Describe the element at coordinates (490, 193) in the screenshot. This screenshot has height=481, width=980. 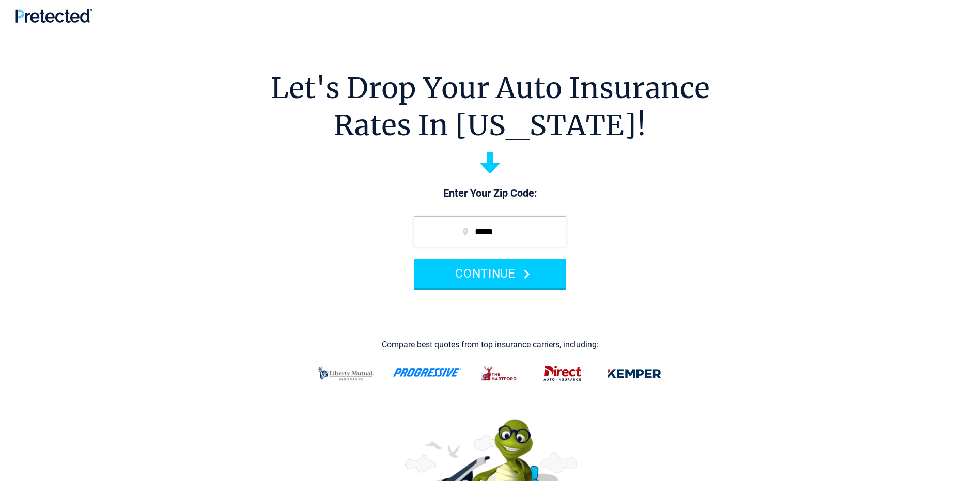
I see `p: Enter Your Zip Code:` at that location.